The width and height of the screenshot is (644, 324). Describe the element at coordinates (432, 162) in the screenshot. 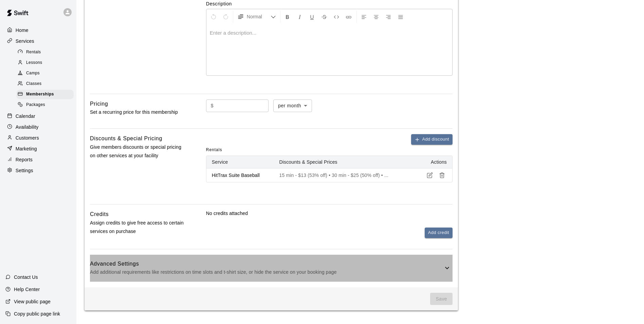

I see `th: Actions` at that location.